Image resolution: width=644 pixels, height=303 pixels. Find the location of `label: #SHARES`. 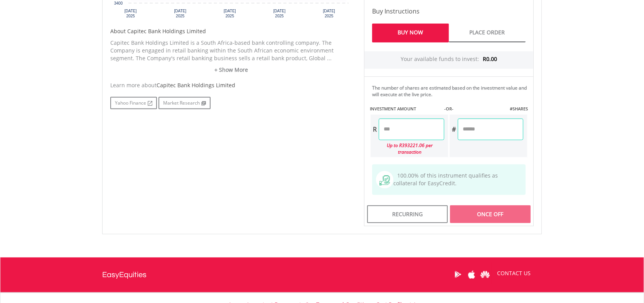

label: #SHARES is located at coordinates (519, 109).